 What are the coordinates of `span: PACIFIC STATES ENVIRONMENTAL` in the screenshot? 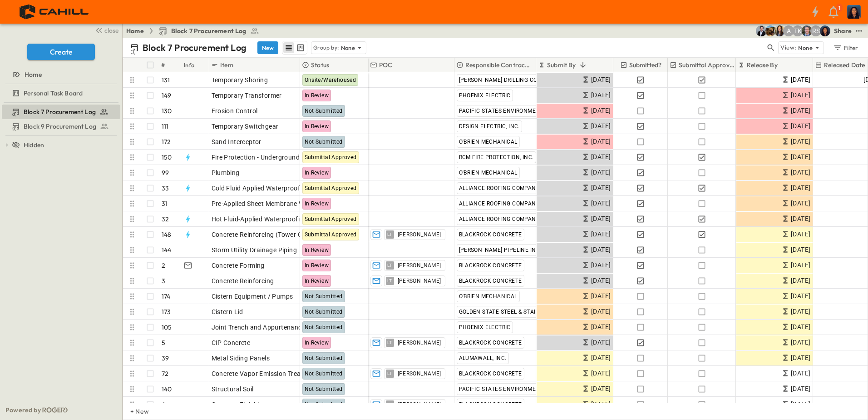 It's located at (504, 389).